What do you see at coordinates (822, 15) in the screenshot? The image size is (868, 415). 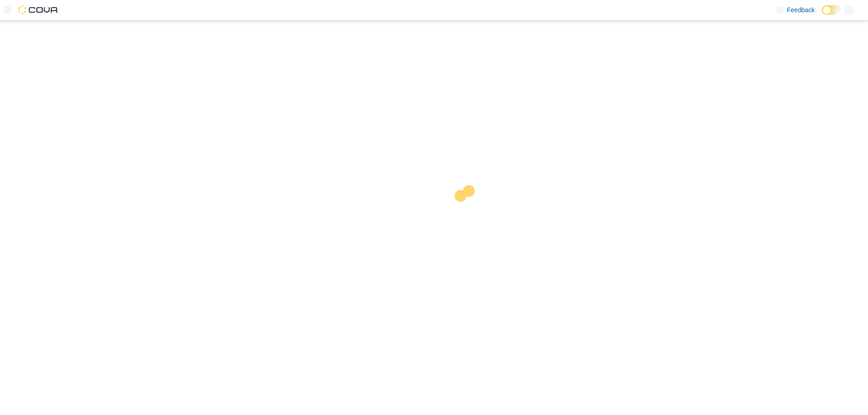 I see `span: Dark Mode` at bounding box center [822, 15].